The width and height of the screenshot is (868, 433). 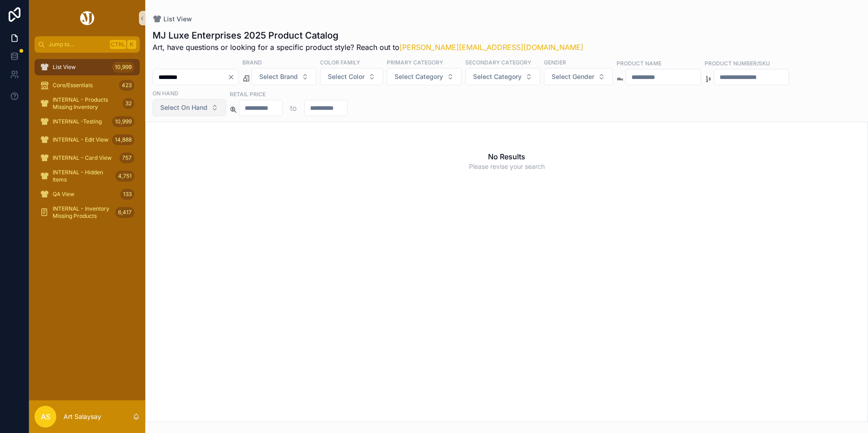 What do you see at coordinates (127, 85) in the screenshot?
I see `div: 423` at bounding box center [127, 85].